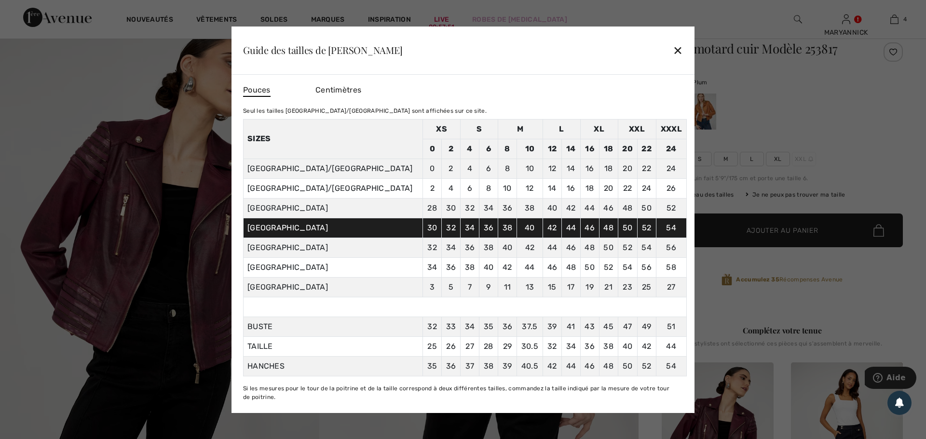  Describe the element at coordinates (470, 346) in the screenshot. I see `span: 27` at that location.